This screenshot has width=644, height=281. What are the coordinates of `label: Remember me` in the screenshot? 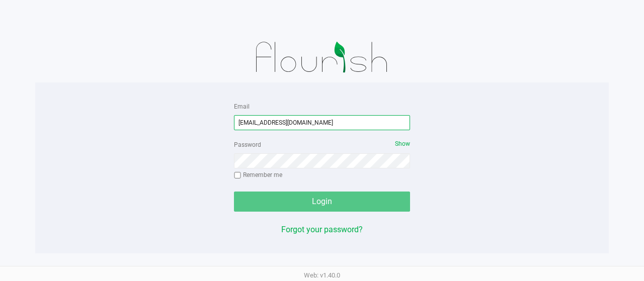 It's located at (258, 175).